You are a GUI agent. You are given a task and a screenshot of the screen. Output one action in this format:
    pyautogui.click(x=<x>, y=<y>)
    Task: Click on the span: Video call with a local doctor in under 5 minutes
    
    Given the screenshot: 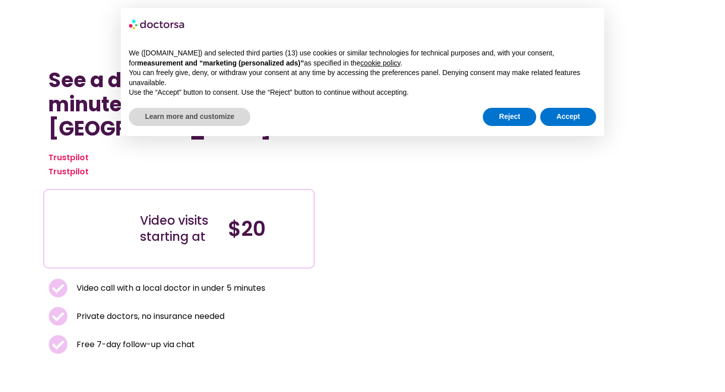 What is the action you would take?
    pyautogui.click(x=170, y=288)
    